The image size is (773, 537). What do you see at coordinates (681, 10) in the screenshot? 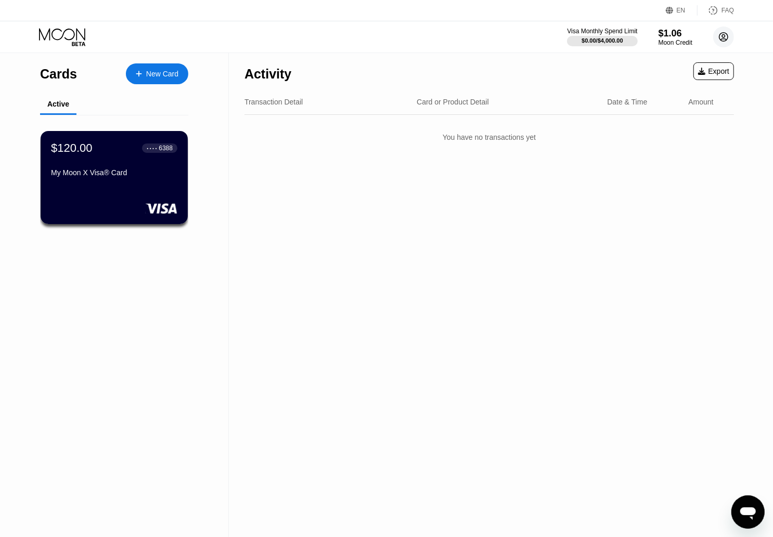
I see `div: EN` at bounding box center [681, 10].